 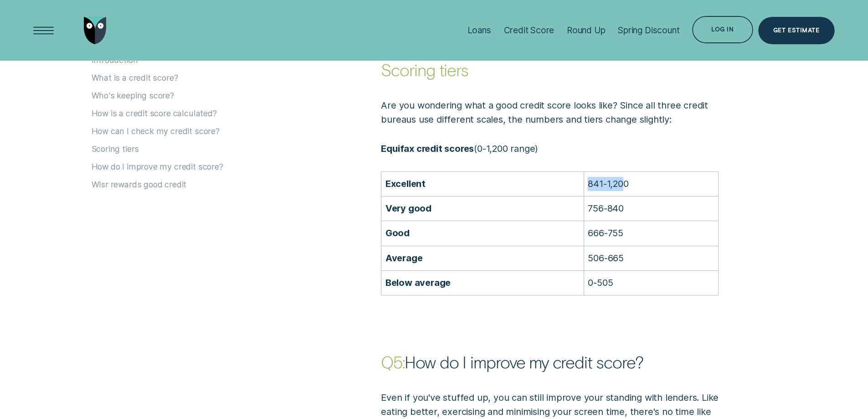 I want to click on p: Are you wondering what a good credit score looks like? Since all three credit bureaus use differe..., so click(x=550, y=112).